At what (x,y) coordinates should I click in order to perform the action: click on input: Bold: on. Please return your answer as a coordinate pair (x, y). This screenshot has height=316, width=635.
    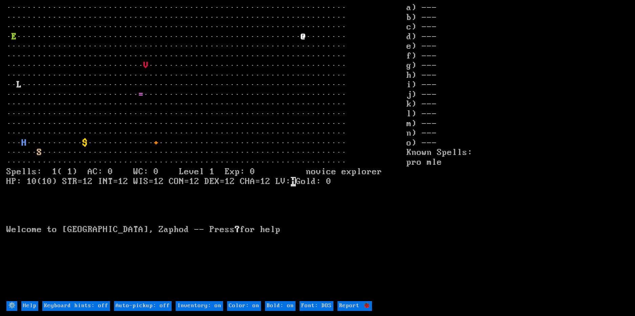
    Looking at the image, I should click on (280, 306).